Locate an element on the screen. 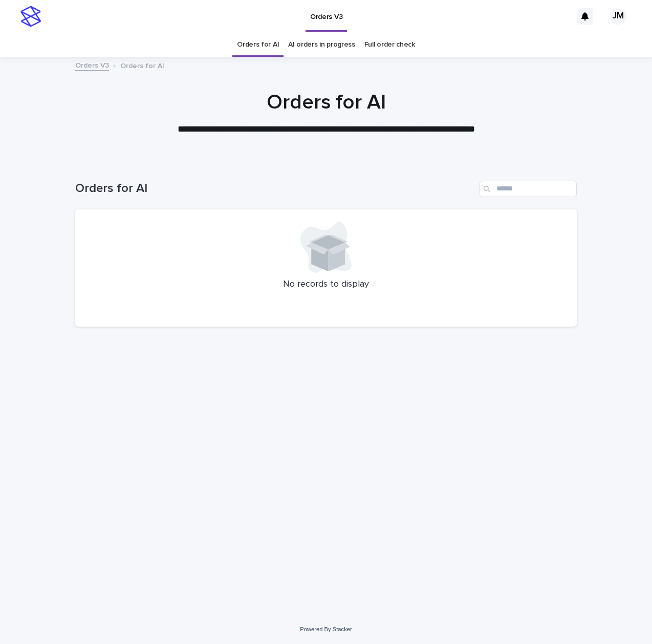  p: Orders for AI is located at coordinates (142, 65).